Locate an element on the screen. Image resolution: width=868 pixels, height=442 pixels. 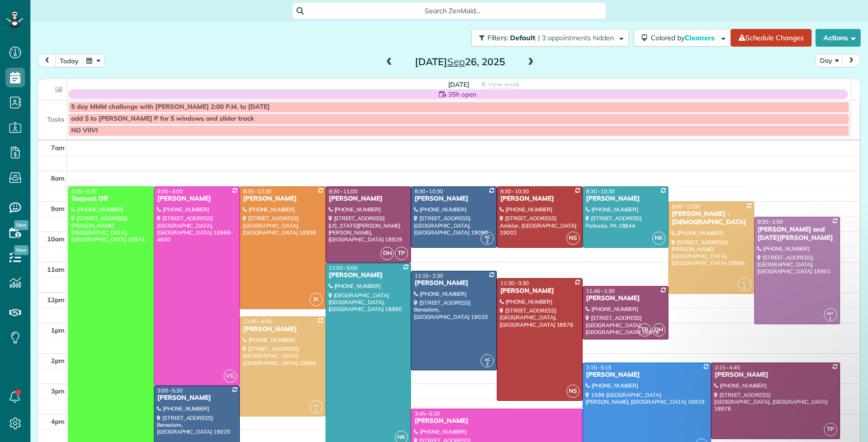
span: 11:45 - 1:30 is located at coordinates (600, 291).